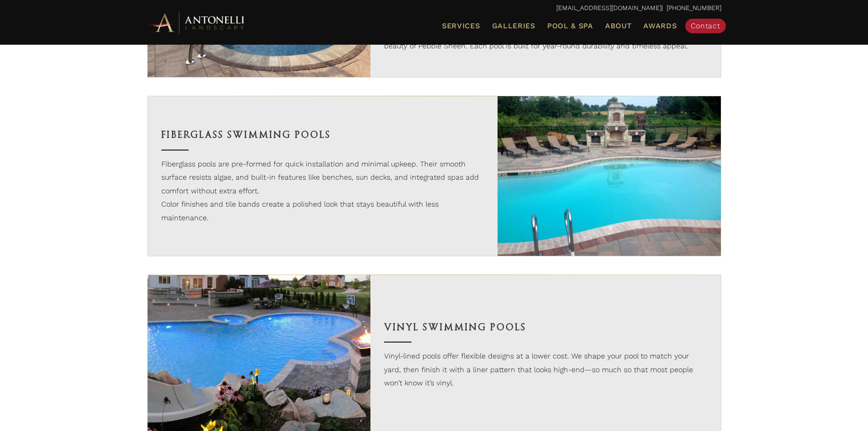 This screenshot has width=868, height=431. I want to click on a: About, so click(618, 26).